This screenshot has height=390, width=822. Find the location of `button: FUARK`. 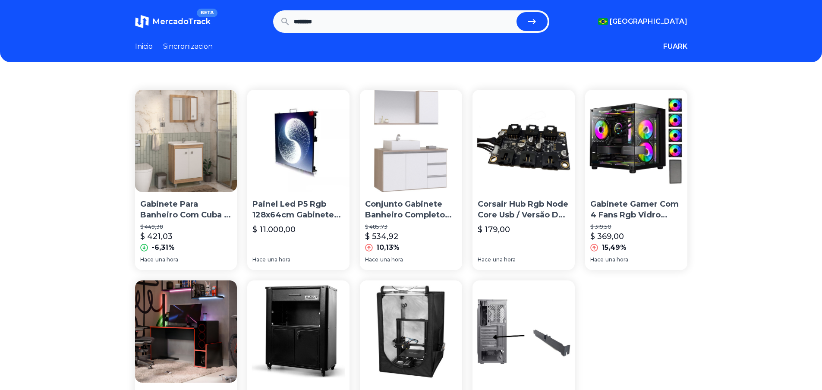

button: FUARK is located at coordinates (675, 47).